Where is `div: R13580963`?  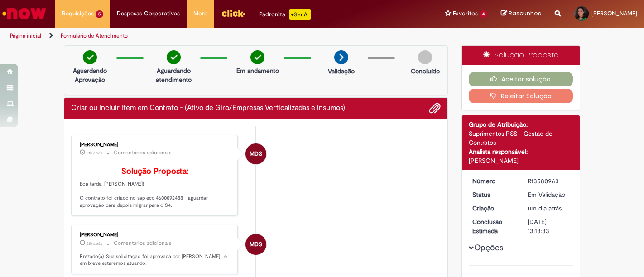
div: R13580963 is located at coordinates (548, 181).